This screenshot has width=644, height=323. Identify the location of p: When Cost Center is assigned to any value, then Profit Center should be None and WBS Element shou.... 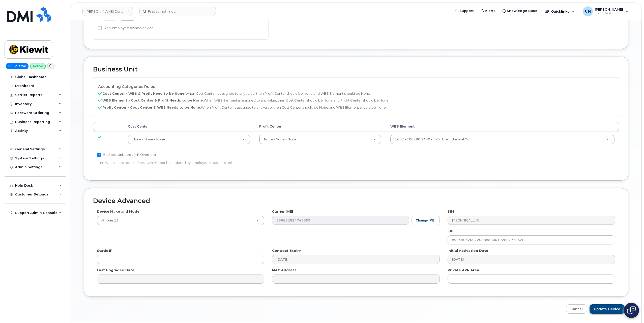
(356, 94).